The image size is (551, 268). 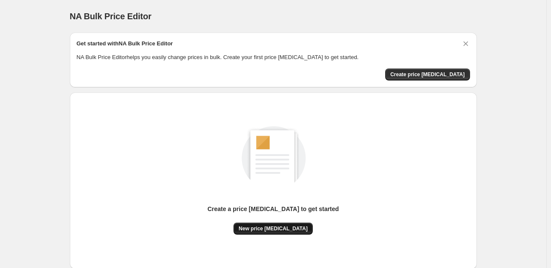 What do you see at coordinates (110, 16) in the screenshot?
I see `span: NA Bulk Price Editor` at bounding box center [110, 16].